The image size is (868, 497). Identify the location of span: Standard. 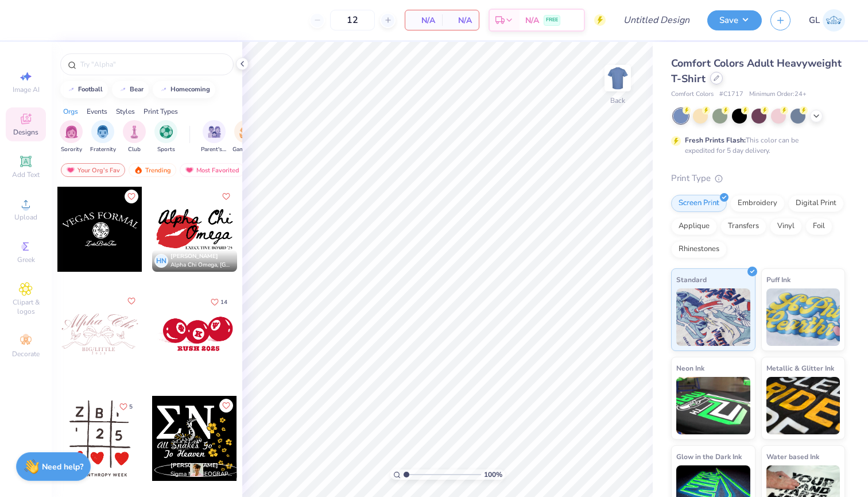
(692, 279).